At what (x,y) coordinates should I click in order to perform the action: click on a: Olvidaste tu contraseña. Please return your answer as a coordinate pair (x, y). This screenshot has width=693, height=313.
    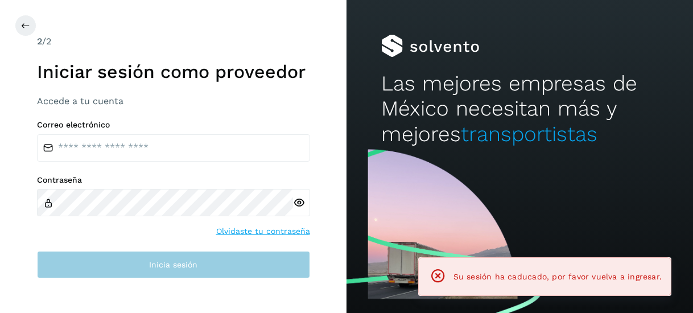
    Looking at the image, I should click on (263, 231).